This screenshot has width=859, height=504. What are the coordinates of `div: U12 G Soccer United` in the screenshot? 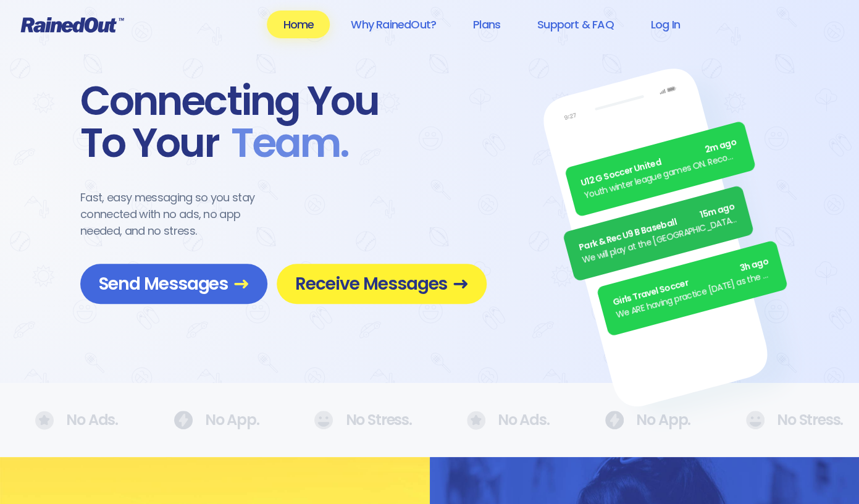 It's located at (658, 163).